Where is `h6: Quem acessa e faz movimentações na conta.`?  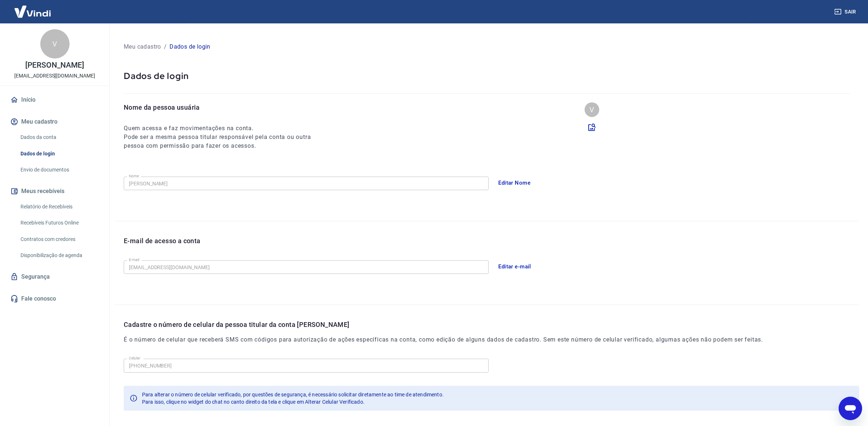
h6: Quem acessa e faz movimentações na conta. is located at coordinates (224, 128).